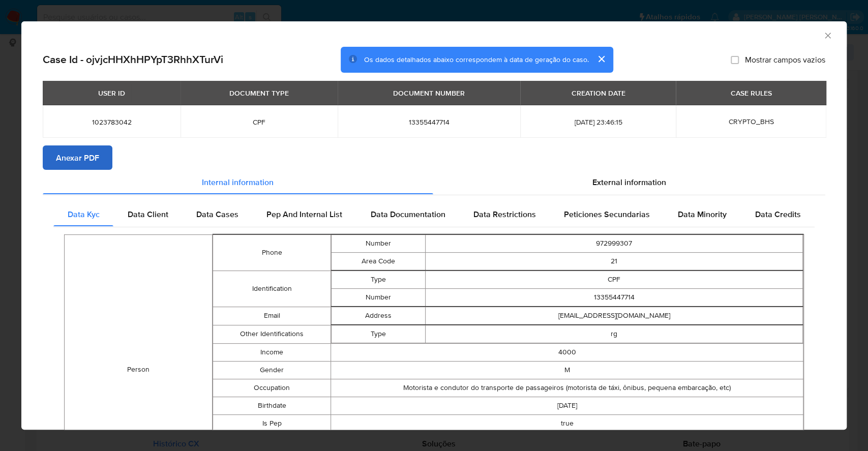 This screenshot has width=868, height=451. Describe the element at coordinates (378, 315) in the screenshot. I see `td: Address` at that location.